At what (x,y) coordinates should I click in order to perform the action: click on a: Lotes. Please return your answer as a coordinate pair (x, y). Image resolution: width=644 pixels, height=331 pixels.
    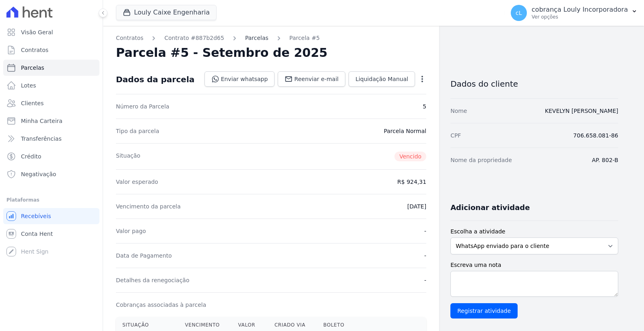
    Looking at the image, I should click on (51, 85).